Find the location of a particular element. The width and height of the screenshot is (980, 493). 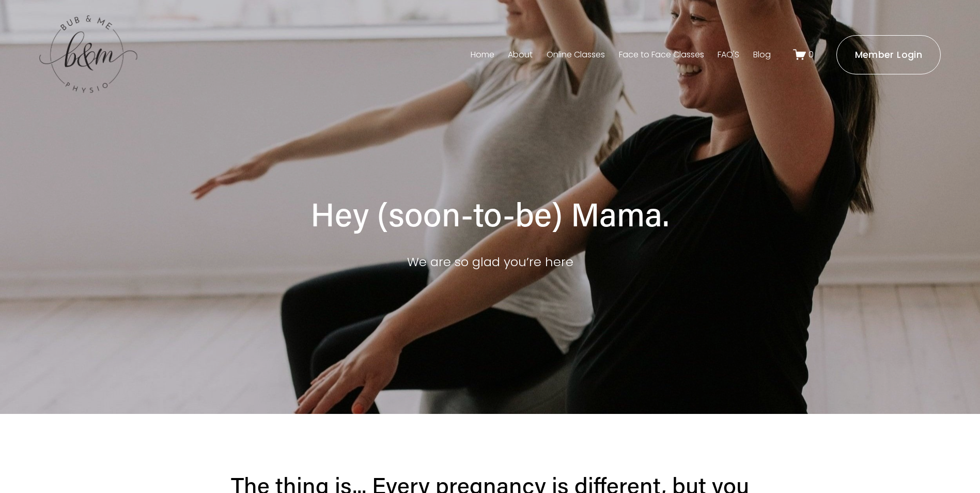

h1: Hey (soon-to-be) Mama. is located at coordinates (490, 213).